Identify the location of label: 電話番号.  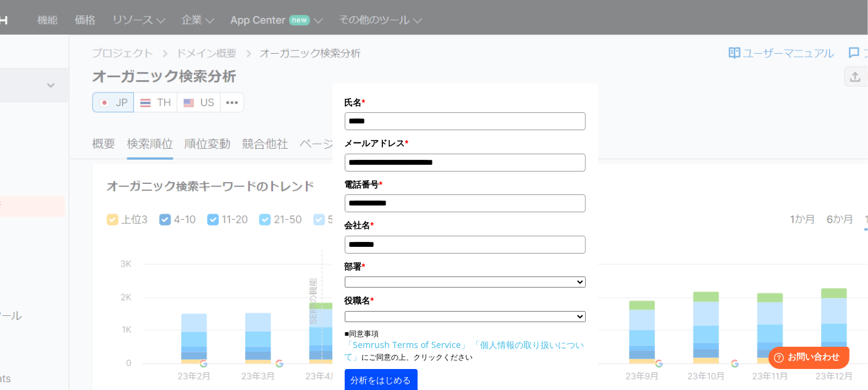
(465, 185).